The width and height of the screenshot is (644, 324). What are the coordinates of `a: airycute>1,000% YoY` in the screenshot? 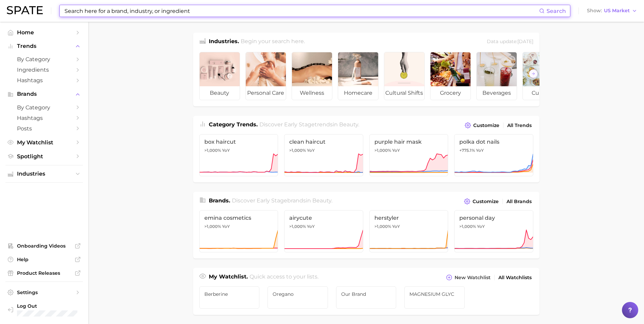 It's located at (323, 231).